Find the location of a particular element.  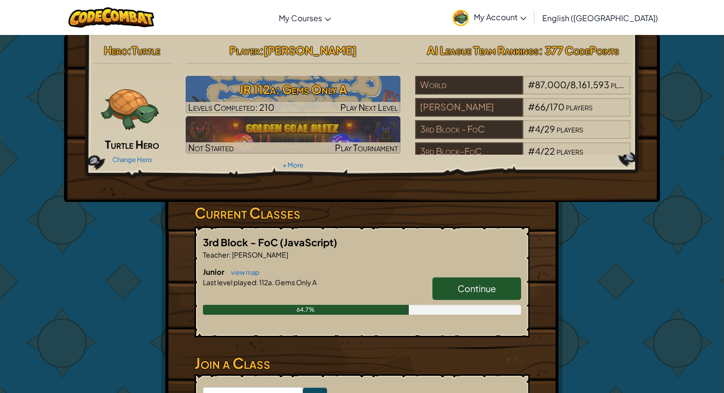

div: 3rd Block - FoC is located at coordinates (469, 129).